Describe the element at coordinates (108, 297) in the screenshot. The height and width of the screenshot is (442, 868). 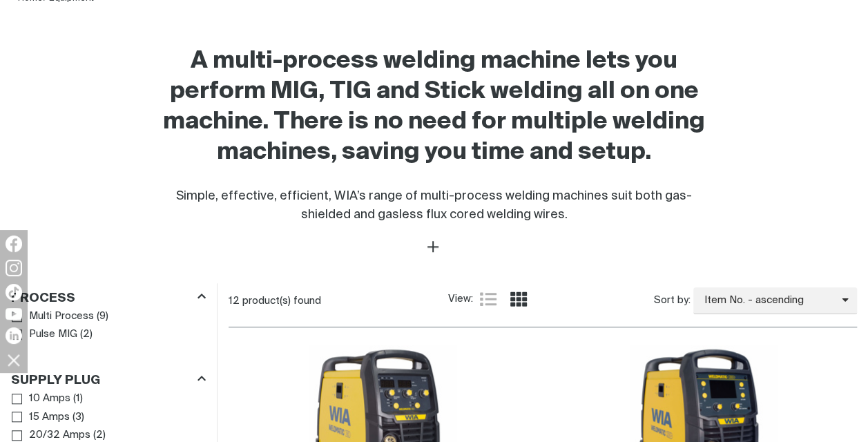
I see `div: Process` at that location.